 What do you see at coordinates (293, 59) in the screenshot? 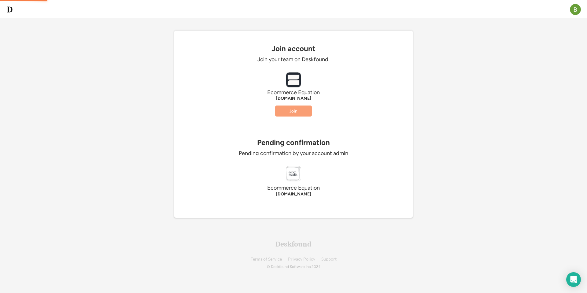
I see `div: Join your team on Deskfound.` at bounding box center [293, 59].